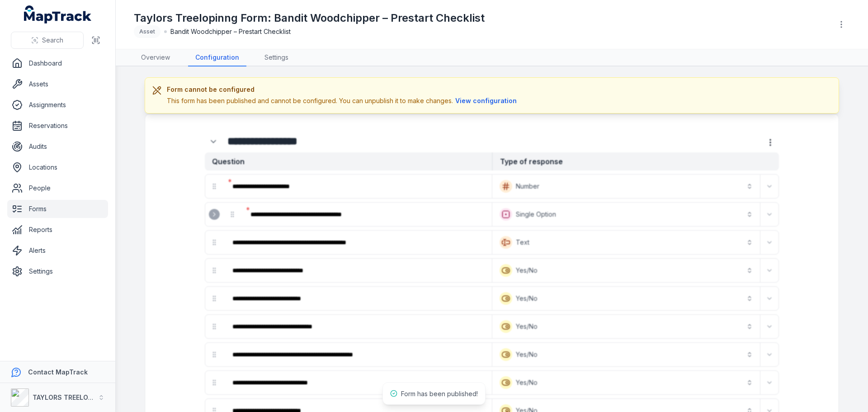 Image resolution: width=868 pixels, height=412 pixels. What do you see at coordinates (53, 41) in the screenshot?
I see `span: Search` at bounding box center [53, 41].